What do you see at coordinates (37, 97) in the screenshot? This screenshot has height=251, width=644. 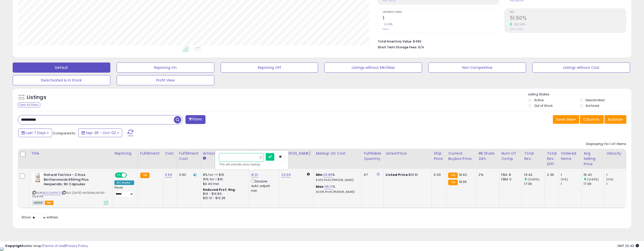 I see `h5: Listings` at bounding box center [37, 97].